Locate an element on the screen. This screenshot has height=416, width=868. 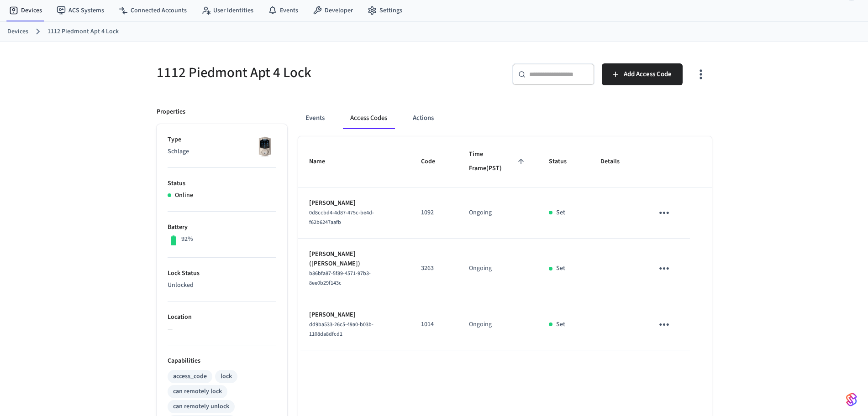
span: Name is located at coordinates (323, 162).